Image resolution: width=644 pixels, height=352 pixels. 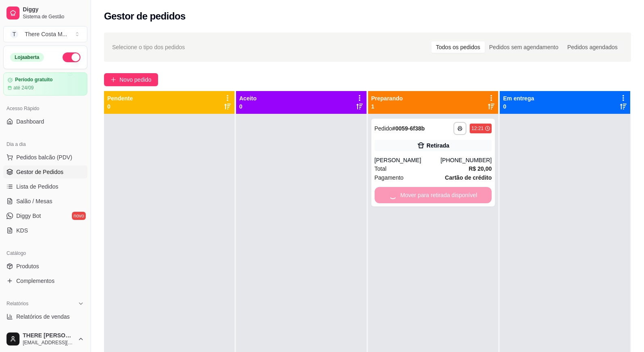 I want to click on span: Pedidos balcão (PDV), so click(x=44, y=157).